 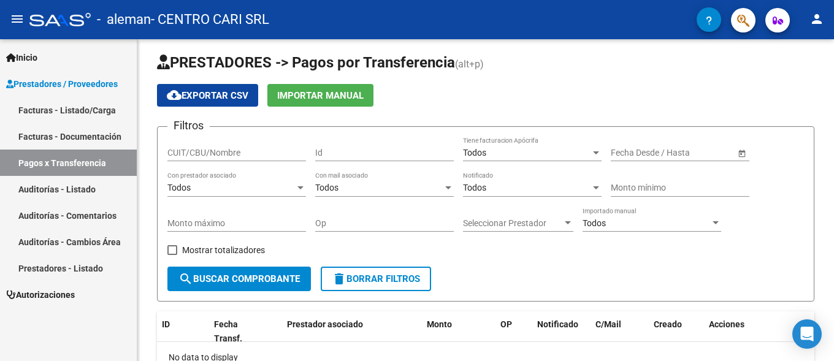 What do you see at coordinates (228, 331) in the screenshot?
I see `span: Fecha Transf.` at bounding box center [228, 331].